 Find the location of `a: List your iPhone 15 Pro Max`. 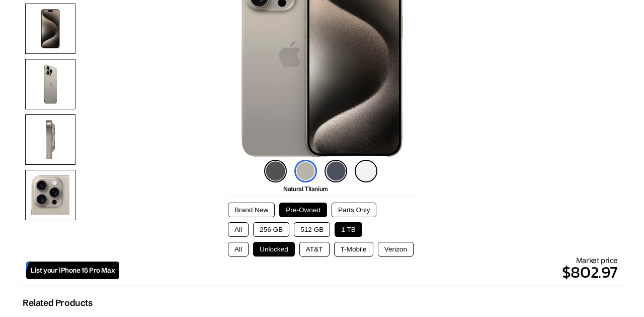

a: List your iPhone 15 Pro Max is located at coordinates (72, 270).